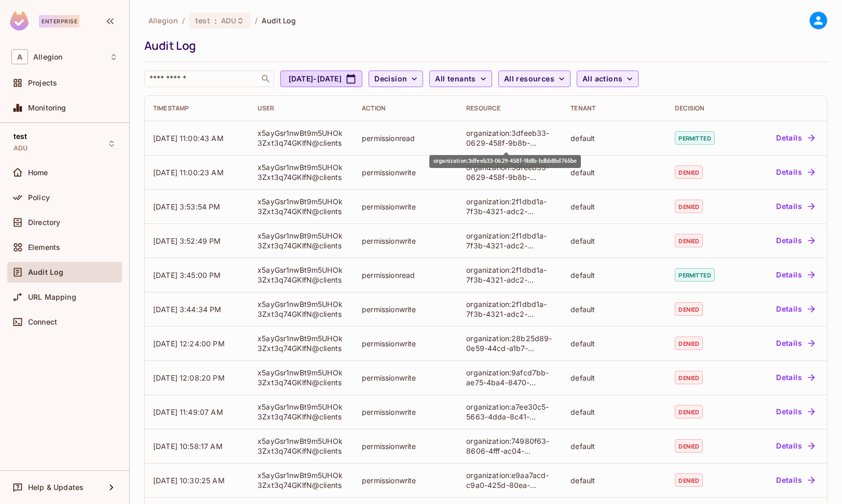  Describe the element at coordinates (44, 247) in the screenshot. I see `span: Elements` at that location.